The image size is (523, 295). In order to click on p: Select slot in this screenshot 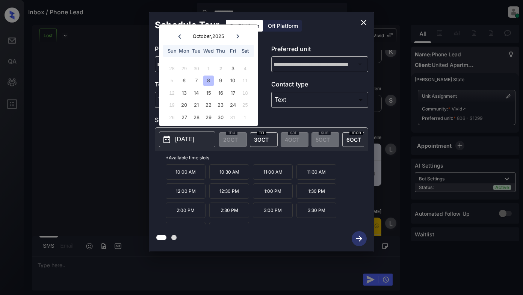, I will do `click(261, 121)`.